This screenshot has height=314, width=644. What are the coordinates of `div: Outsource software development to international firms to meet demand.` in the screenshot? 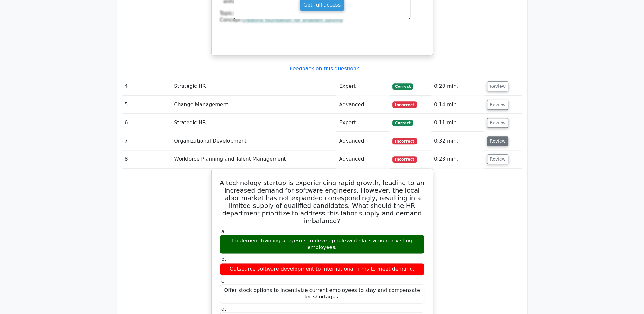 It's located at (322, 269).